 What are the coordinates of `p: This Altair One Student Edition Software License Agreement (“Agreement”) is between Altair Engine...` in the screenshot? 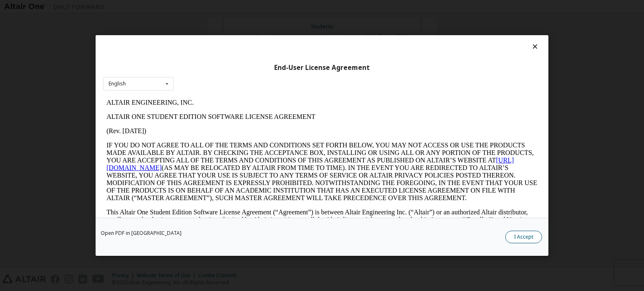 It's located at (219, 128).